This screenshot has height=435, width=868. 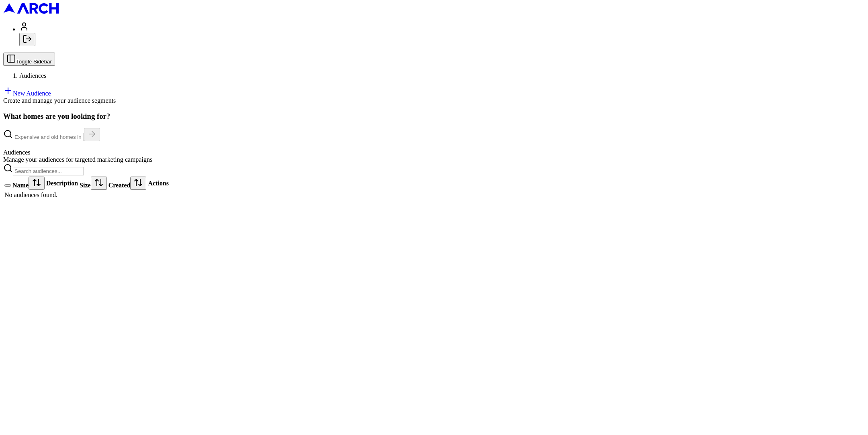 I want to click on input: Expensive and old homes in greater SF Bay Area, so click(x=48, y=137).